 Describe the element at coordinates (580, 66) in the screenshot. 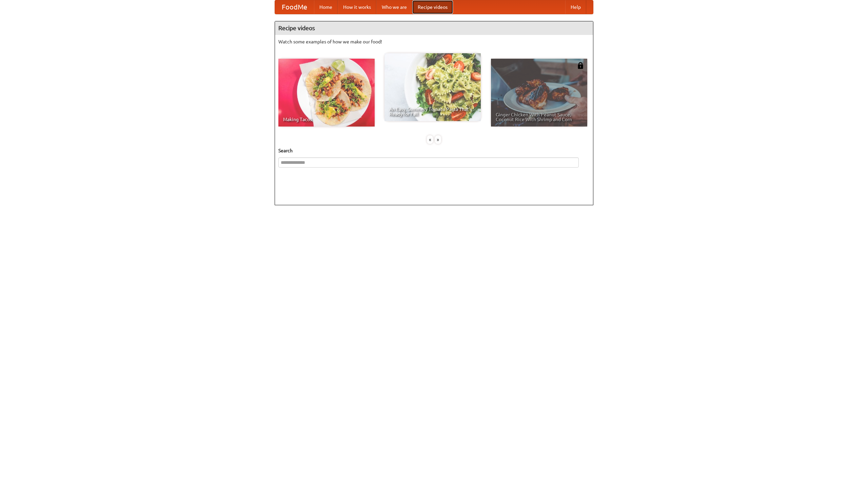

I see `img: 483408.png` at that location.